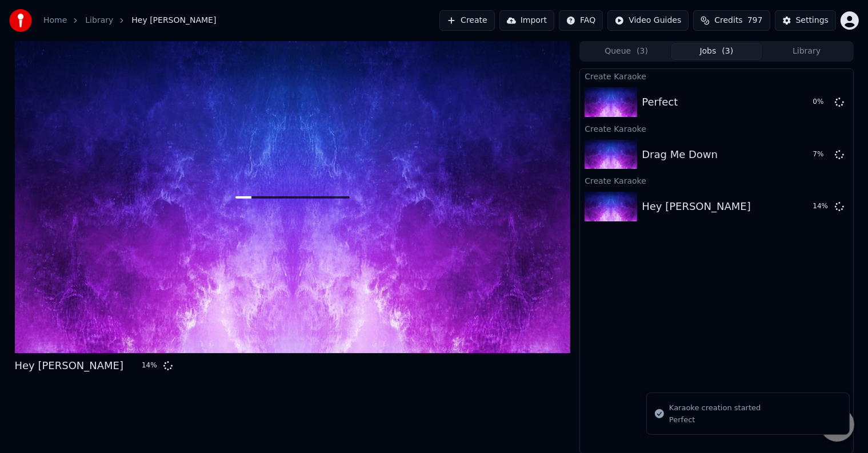  I want to click on button: Credits797, so click(731, 20).